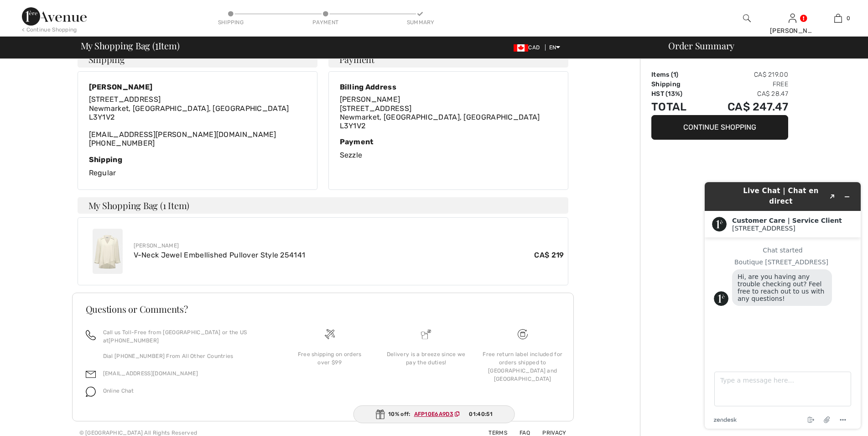 The image size is (868, 436). Describe the element at coordinates (95, 46) in the screenshot. I see `h2: Customer Care | Service Client` at that location.